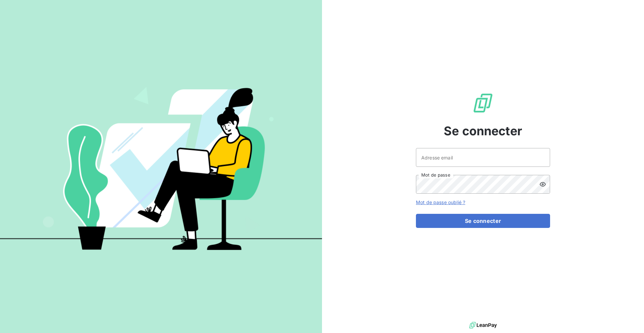 Image resolution: width=644 pixels, height=333 pixels. I want to click on span: Se connecter, so click(483, 131).